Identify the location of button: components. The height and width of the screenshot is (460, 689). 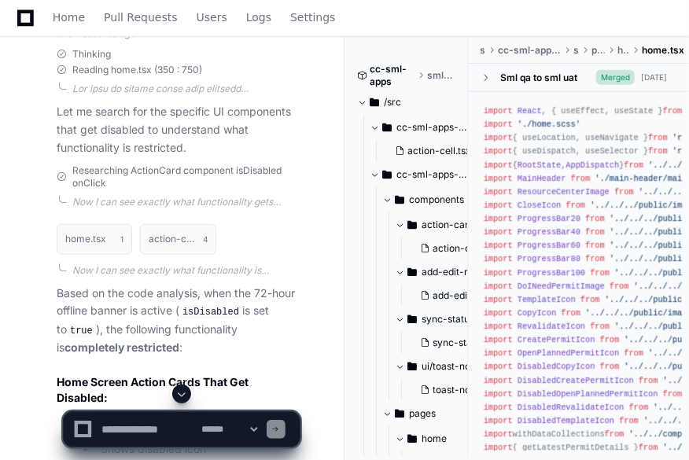
(432, 200).